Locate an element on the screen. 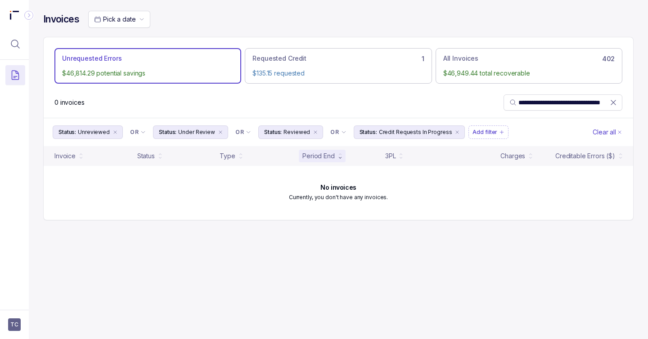 This screenshot has height=339, width=648. span: Pick a date is located at coordinates (119, 19).